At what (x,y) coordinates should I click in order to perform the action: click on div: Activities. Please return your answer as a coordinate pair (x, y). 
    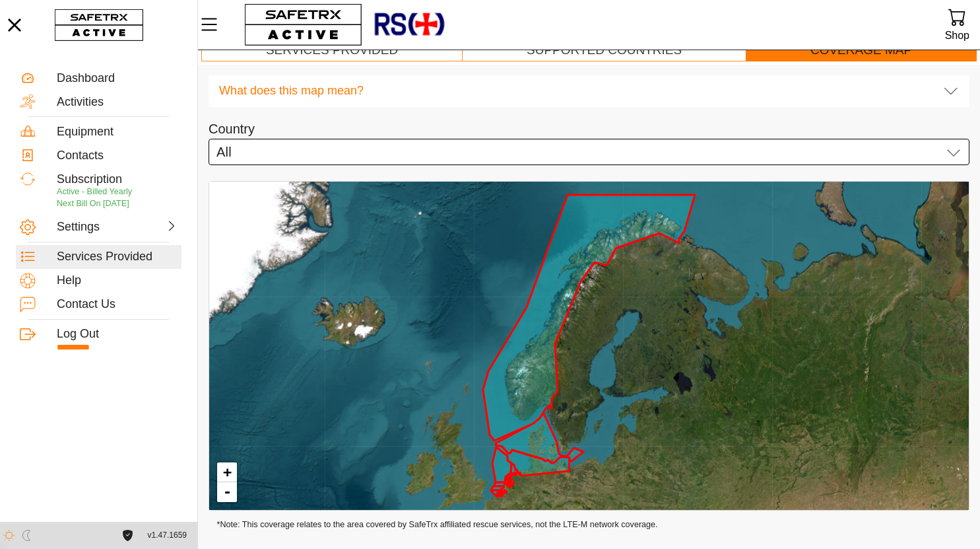
    Looking at the image, I should click on (117, 102).